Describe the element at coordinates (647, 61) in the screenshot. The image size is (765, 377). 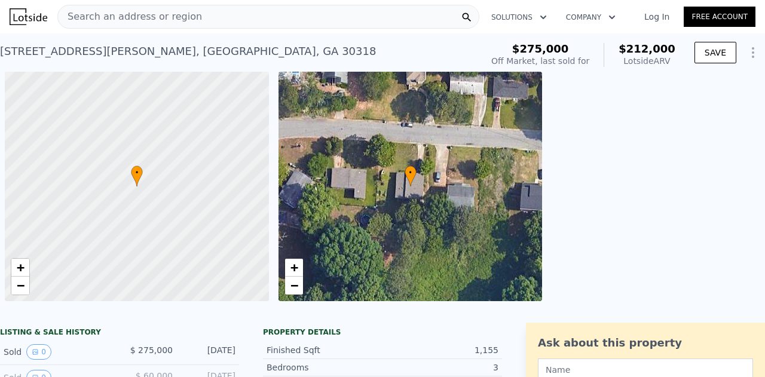
I see `div: Lotside ARV` at that location.